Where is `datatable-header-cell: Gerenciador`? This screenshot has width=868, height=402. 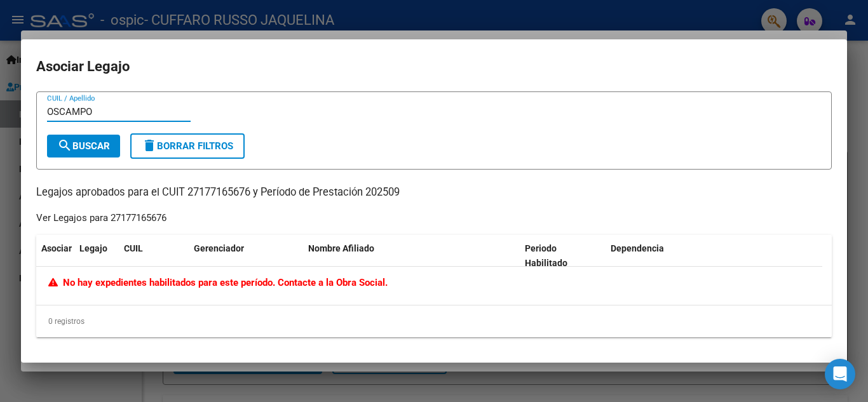
datatable-header-cell: Gerenciador is located at coordinates (246, 256).